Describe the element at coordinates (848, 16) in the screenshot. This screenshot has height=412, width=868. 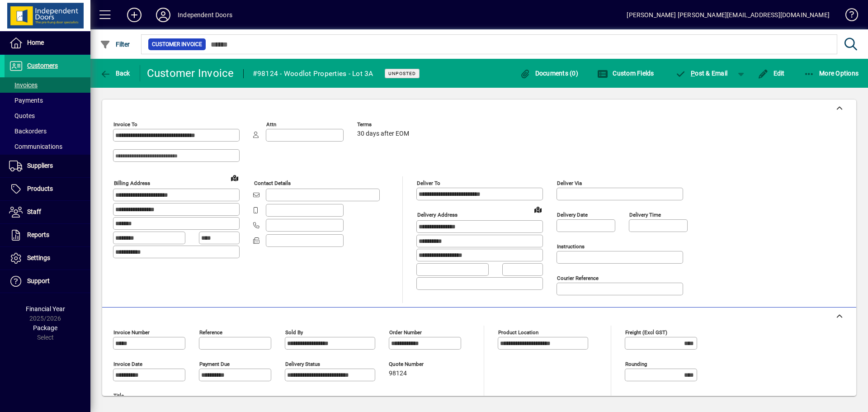
I see `a: Knowledge Base` at that location.